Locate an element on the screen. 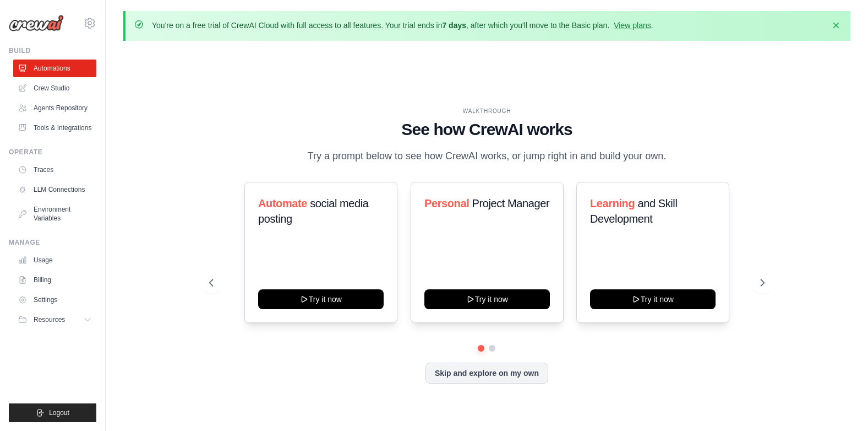 The image size is (868, 431). span: Automate is located at coordinates (282, 204).